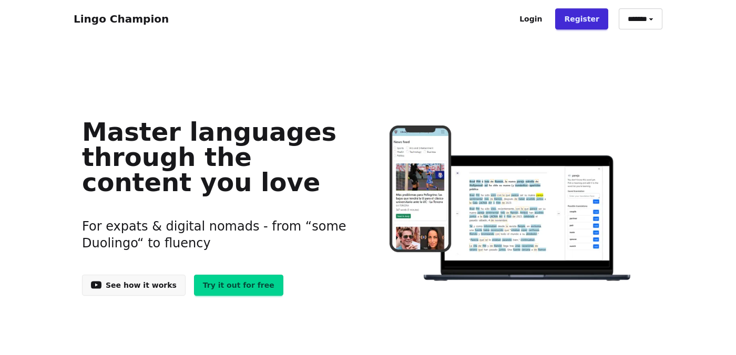 This screenshot has width=736, height=355. What do you see at coordinates (121, 19) in the screenshot?
I see `a: Lingo Champion` at bounding box center [121, 19].